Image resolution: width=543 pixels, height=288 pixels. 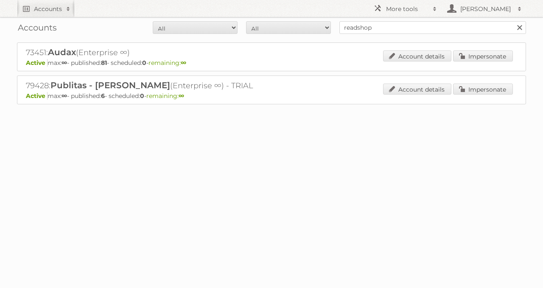 What do you see at coordinates (104, 63) in the screenshot?
I see `strong: 81` at bounding box center [104, 63].